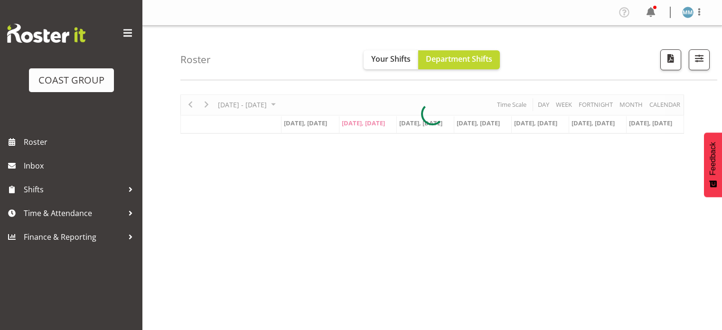  I want to click on h4: Roster, so click(196, 59).